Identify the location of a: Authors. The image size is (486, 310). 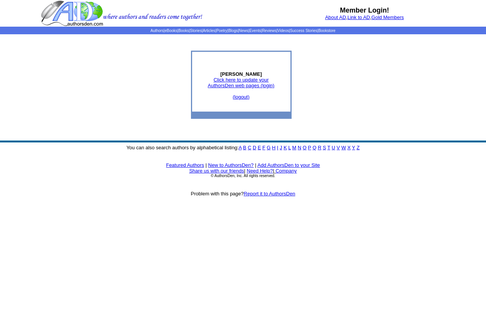
(157, 30).